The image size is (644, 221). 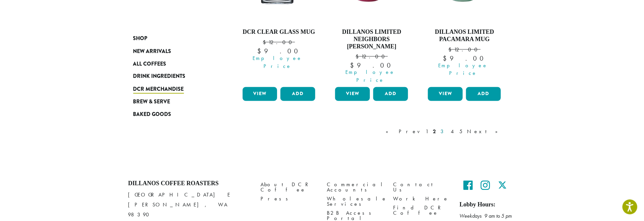 I want to click on a: Find DCR Coffee, so click(x=422, y=211).